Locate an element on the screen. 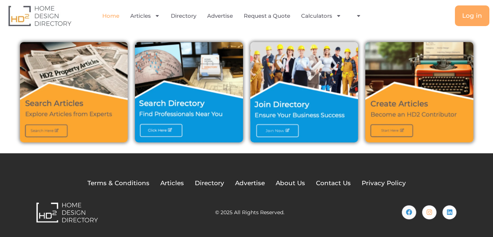  nav: Menu is located at coordinates (235, 16).